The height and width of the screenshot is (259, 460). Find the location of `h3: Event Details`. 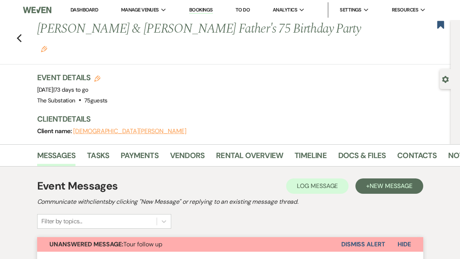

h3: Event Details is located at coordinates (72, 77).